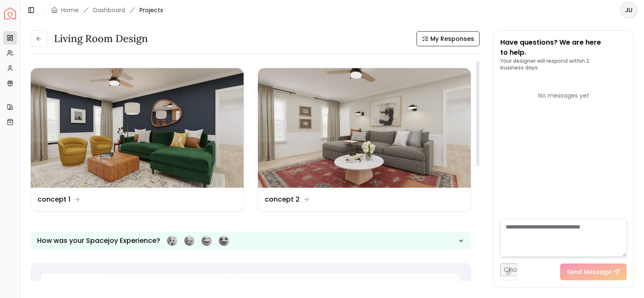 The height and width of the screenshot is (298, 644). Describe the element at coordinates (101, 39) in the screenshot. I see `h3: Living Room design` at that location.